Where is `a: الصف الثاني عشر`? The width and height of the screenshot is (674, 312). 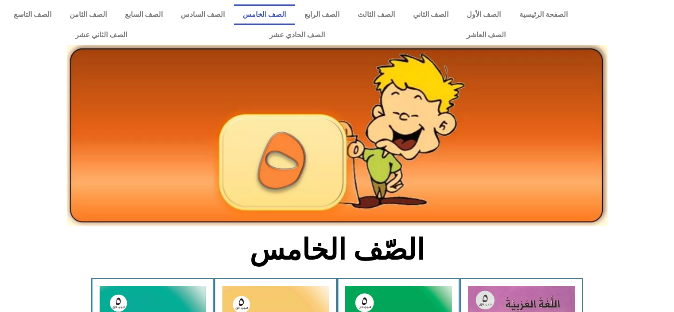 a: الصف الثاني عشر is located at coordinates (101, 35).